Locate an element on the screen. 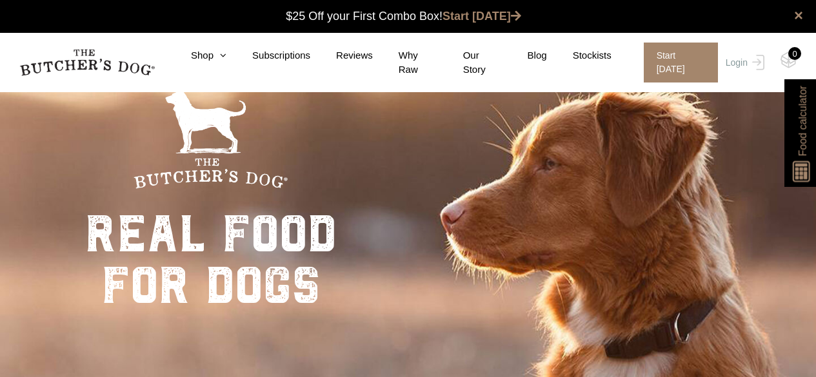  a: Why Raw is located at coordinates (405, 63).